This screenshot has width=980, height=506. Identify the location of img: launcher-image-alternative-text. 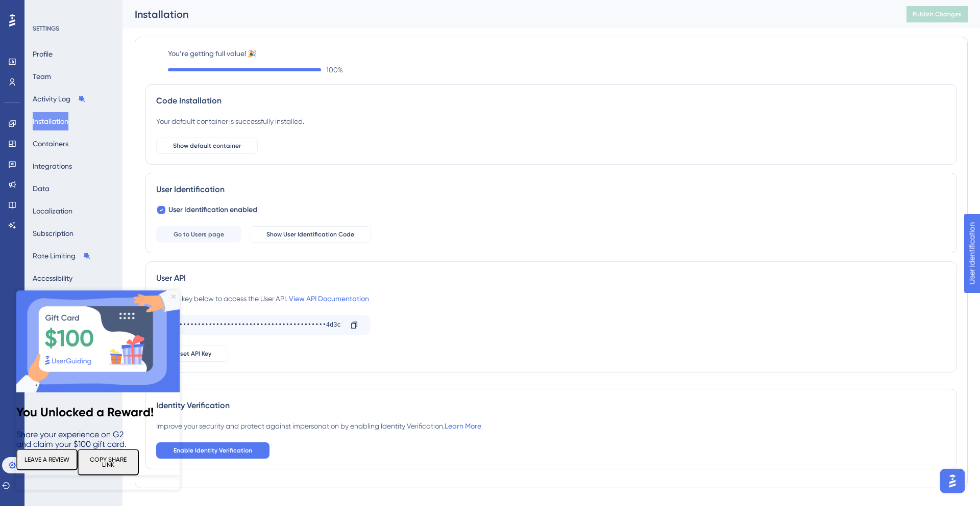
(15, 15).